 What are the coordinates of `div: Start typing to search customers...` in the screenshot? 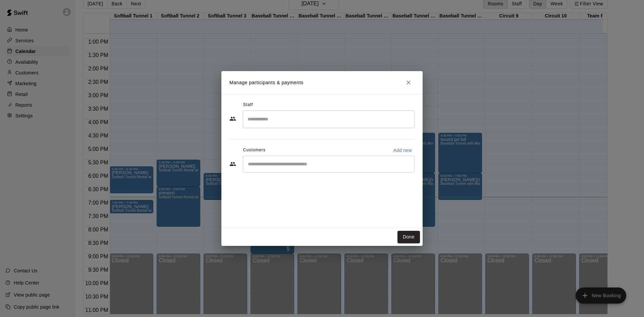 It's located at (328, 164).